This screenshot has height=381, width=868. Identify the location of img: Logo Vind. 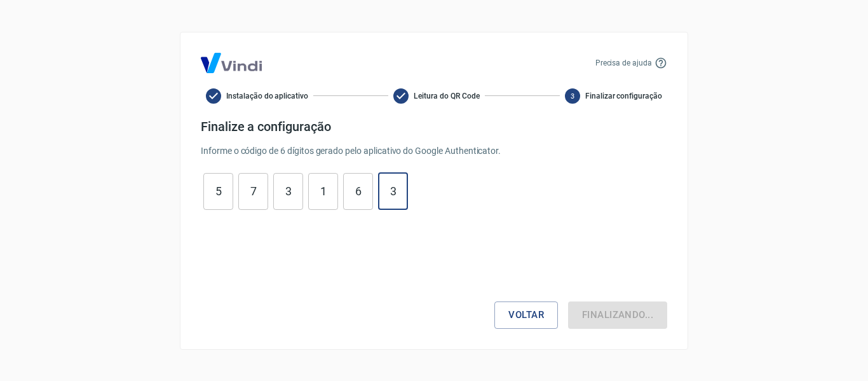
(231, 63).